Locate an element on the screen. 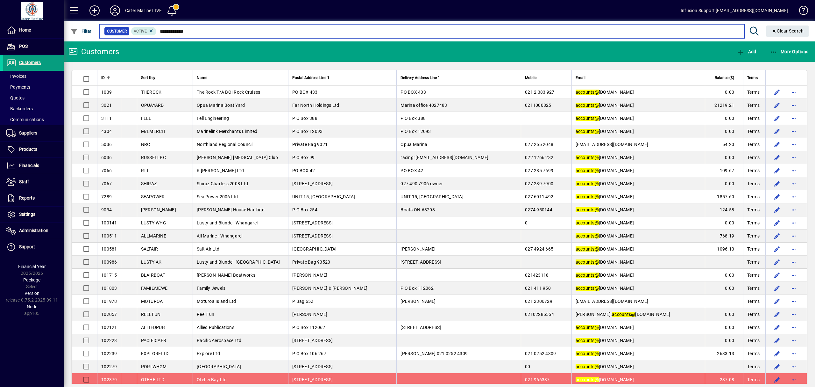 The image size is (815, 387). td: 54.20 is located at coordinates (724, 144).